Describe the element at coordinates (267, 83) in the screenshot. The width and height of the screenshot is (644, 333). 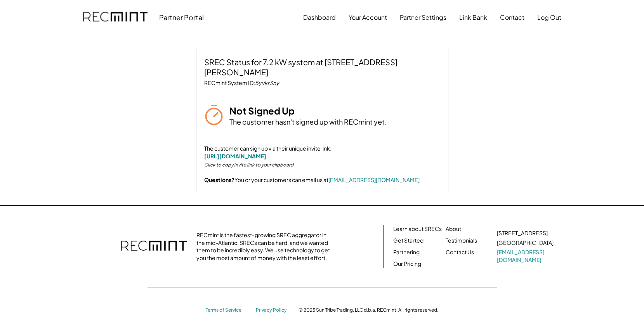
I see `em: 5yvkr3ny` at that location.